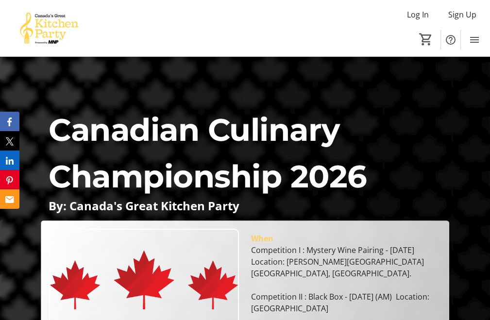 The width and height of the screenshot is (490, 320). Describe the element at coordinates (462, 15) in the screenshot. I see `span: Sign Up` at that location.